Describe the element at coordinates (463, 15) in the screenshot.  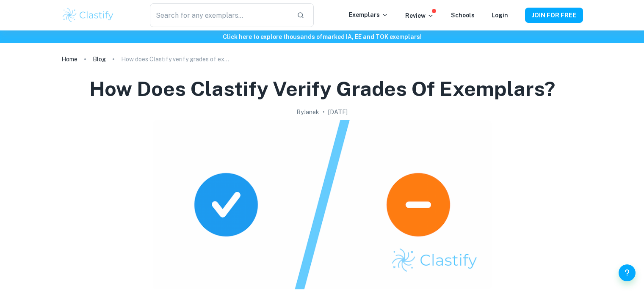
I see `a: Schools` at that location.